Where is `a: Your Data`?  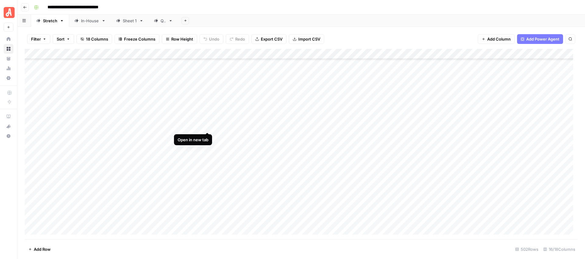 a: Your Data is located at coordinates (9, 58).